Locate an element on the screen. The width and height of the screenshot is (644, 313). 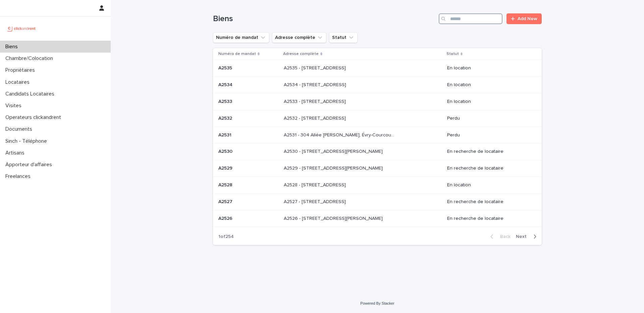
input: Search is located at coordinates (471, 19).